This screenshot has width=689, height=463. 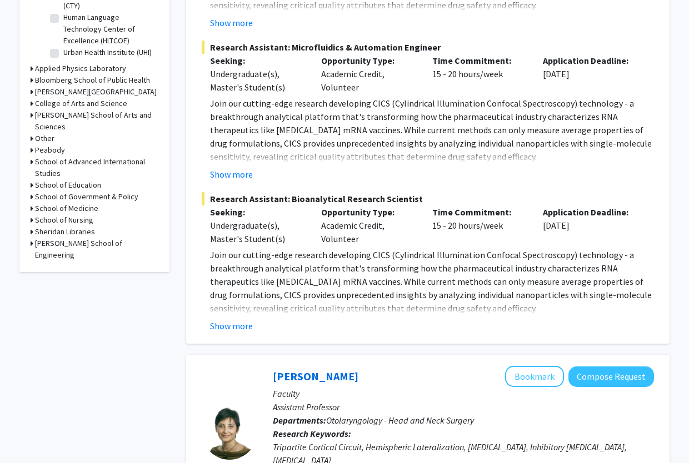 I want to click on h3: College of Arts and Science, so click(x=81, y=103).